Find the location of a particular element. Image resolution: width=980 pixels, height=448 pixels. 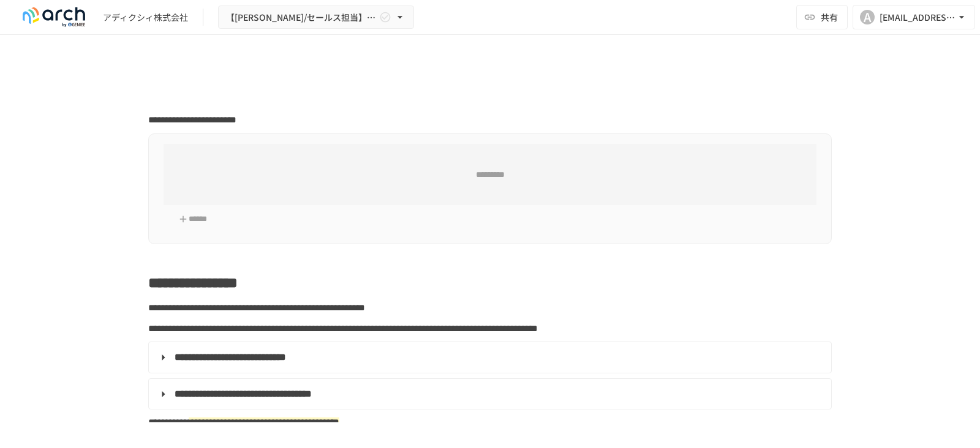

button: 共有 is located at coordinates (822, 17).